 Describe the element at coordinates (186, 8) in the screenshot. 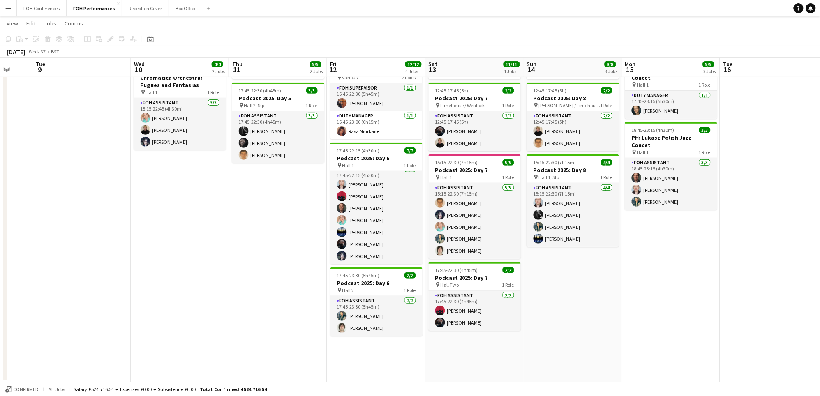

I see `button: Box Office` at that location.